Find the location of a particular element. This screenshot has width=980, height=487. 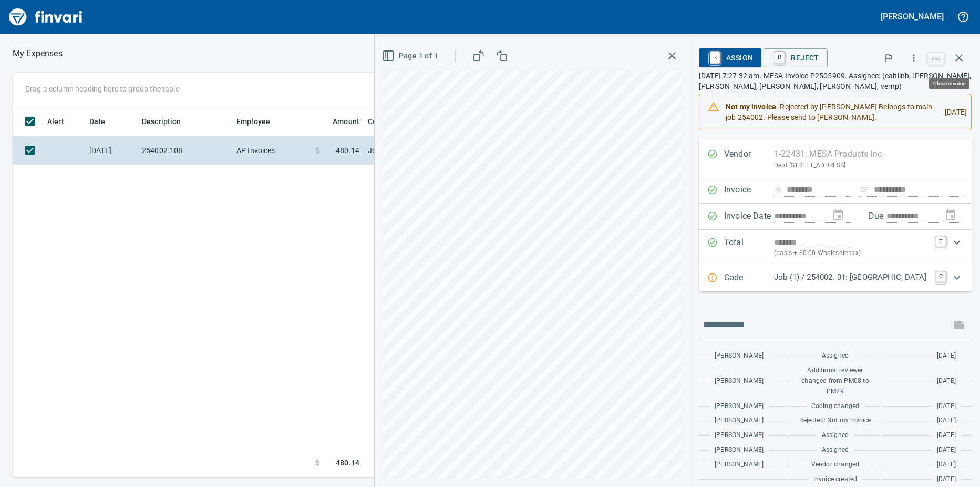

span: This records your message into the invoice and notifies anyone mentioned is located at coordinates (959, 325).